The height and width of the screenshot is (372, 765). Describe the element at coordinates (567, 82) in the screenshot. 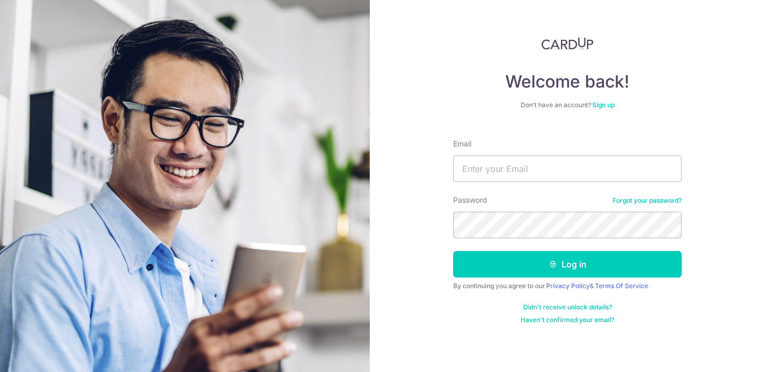

I see `h4: Welcome back!` at that location.